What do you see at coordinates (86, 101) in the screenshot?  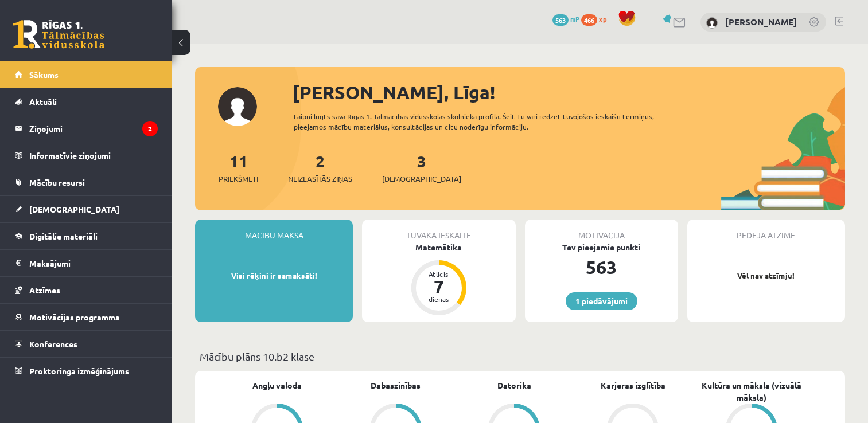 I see `a: Aktuāli` at bounding box center [86, 101].